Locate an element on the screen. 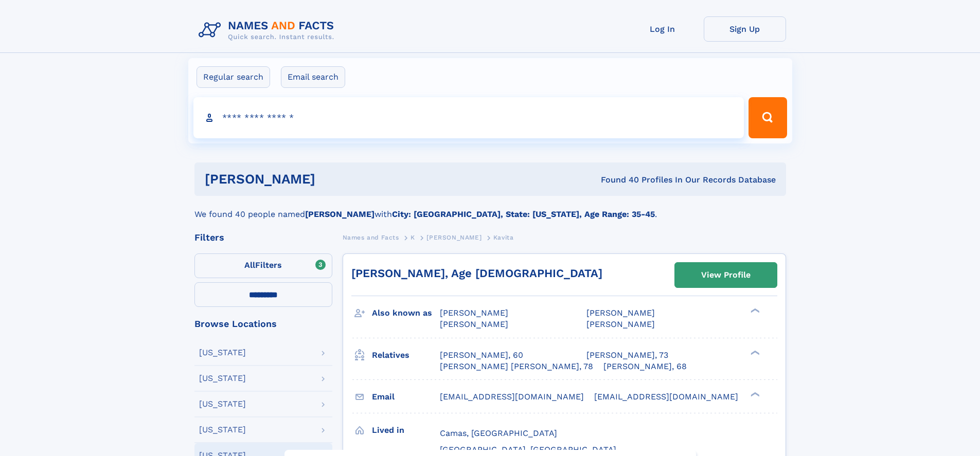 This screenshot has height=456, width=980. h3: Relatives is located at coordinates (405, 355).